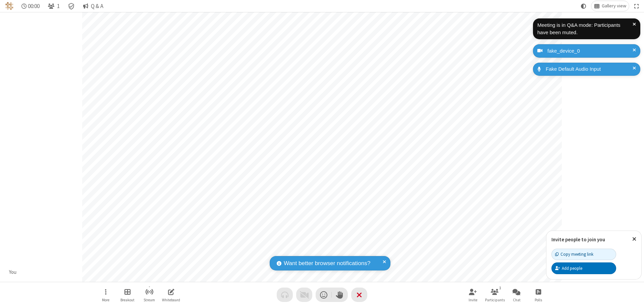  What do you see at coordinates (128, 295) in the screenshot?
I see `button: Manage Breakout Rooms` at bounding box center [128, 295].